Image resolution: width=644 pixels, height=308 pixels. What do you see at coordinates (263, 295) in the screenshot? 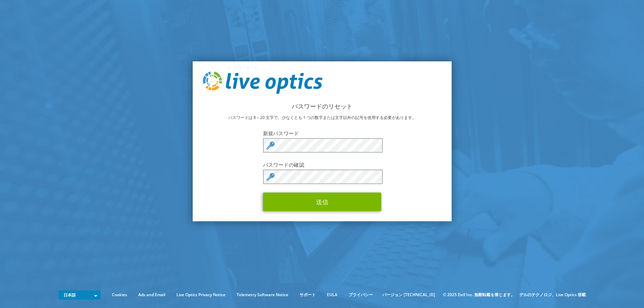
I see `a: Telemetry Software Notice` at bounding box center [263, 295].